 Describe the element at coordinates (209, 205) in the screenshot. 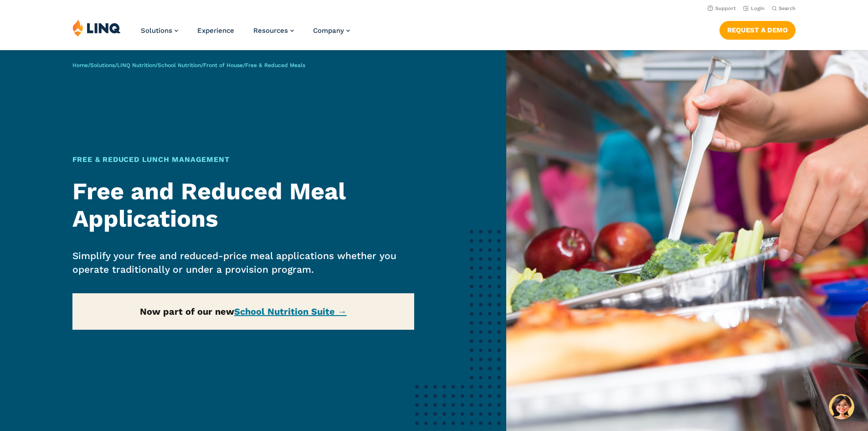

I see `strong: Free and Reduced Meal Applications` at that location.